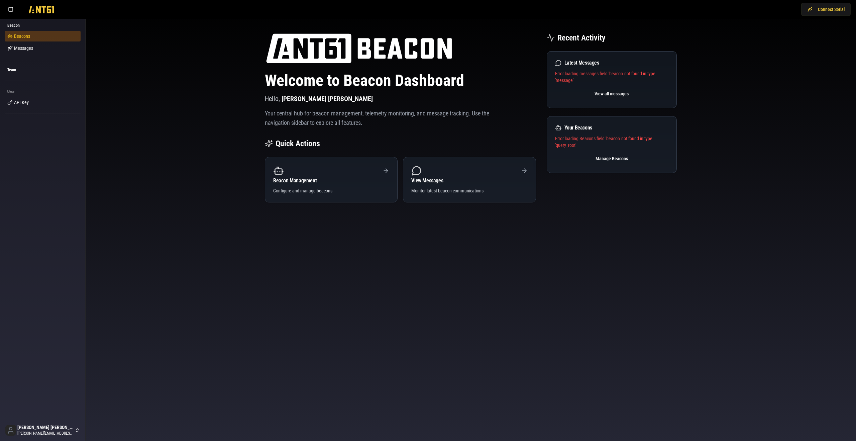 The height and width of the screenshot is (441, 856). What do you see at coordinates (42, 70) in the screenshot?
I see `div: Team` at bounding box center [42, 70].